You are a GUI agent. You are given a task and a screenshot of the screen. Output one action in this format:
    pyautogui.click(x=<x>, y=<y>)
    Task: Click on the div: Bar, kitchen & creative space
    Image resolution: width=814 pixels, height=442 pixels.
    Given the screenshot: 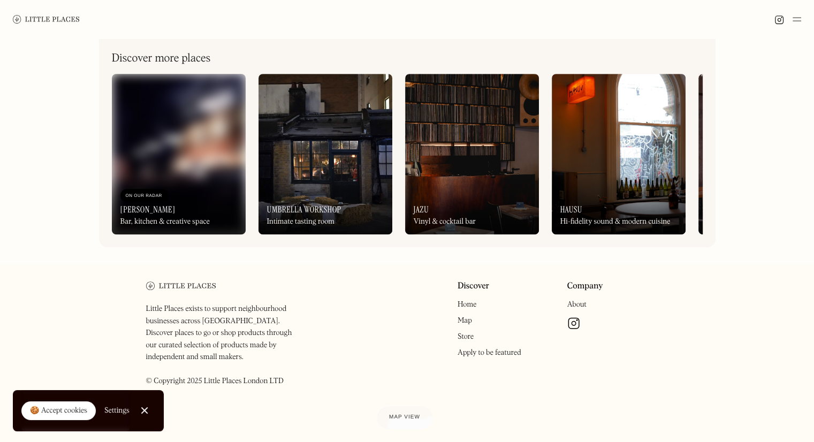 What is the action you would take?
    pyautogui.click(x=165, y=222)
    